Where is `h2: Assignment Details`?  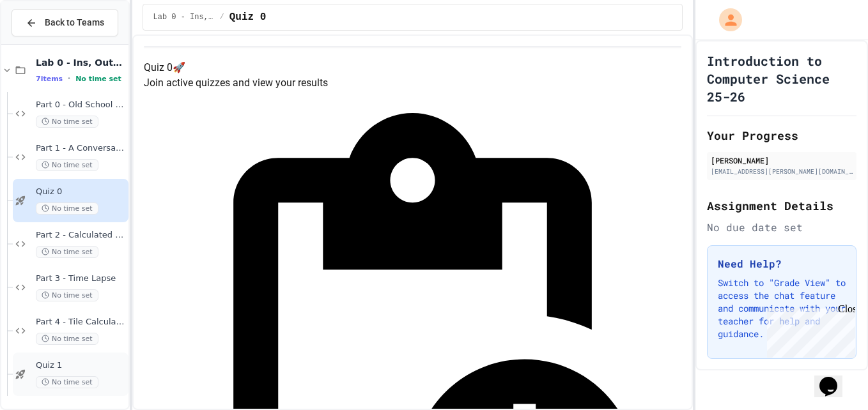 h2: Assignment Details is located at coordinates (782, 206).